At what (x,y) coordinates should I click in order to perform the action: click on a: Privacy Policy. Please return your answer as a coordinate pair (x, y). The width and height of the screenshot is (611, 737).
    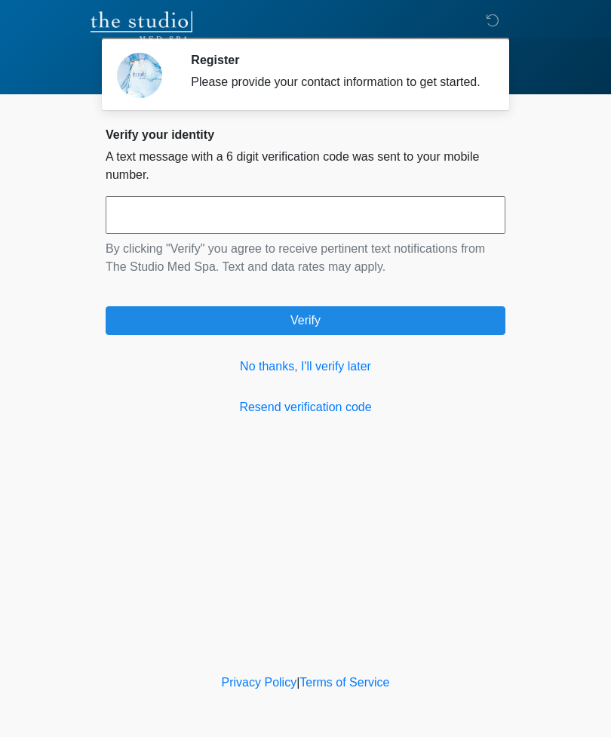
    Looking at the image, I should click on (259, 682).